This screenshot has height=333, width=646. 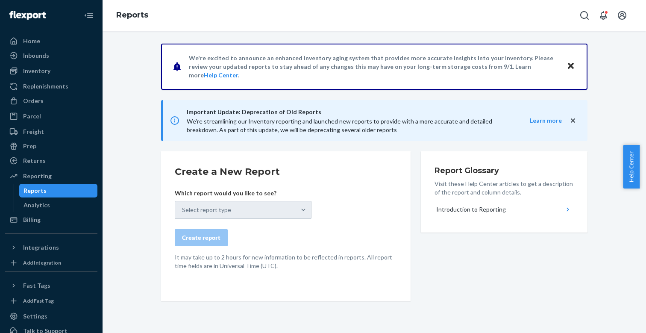 What do you see at coordinates (286, 262) in the screenshot?
I see `p: It may take up to 2 hours for new information to be reflected in reports. All report time fields ...` at bounding box center [286, 262].